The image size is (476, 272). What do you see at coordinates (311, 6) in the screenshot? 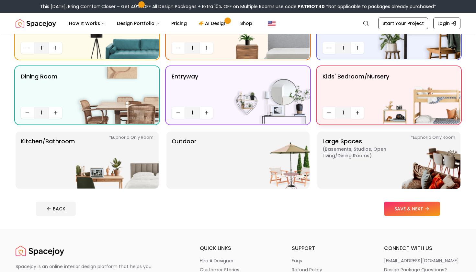
I see `b: PATRIOT40` at bounding box center [311, 6].